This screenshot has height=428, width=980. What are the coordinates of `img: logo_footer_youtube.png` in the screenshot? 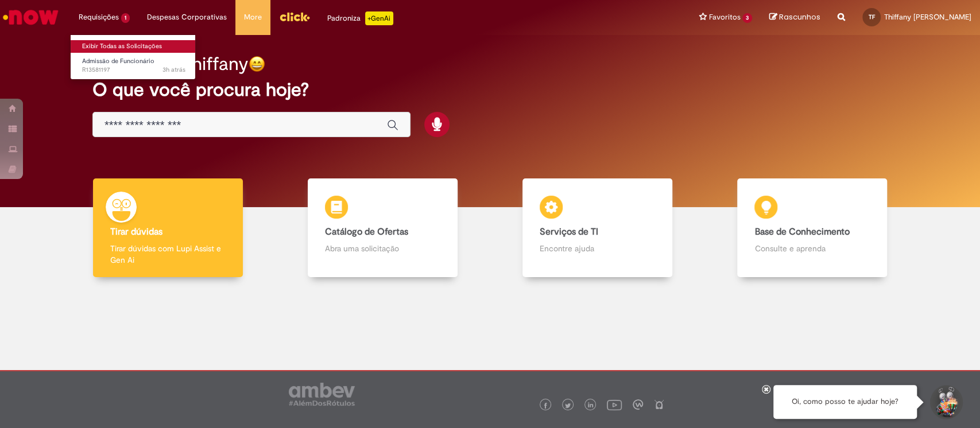 It's located at (614, 404).